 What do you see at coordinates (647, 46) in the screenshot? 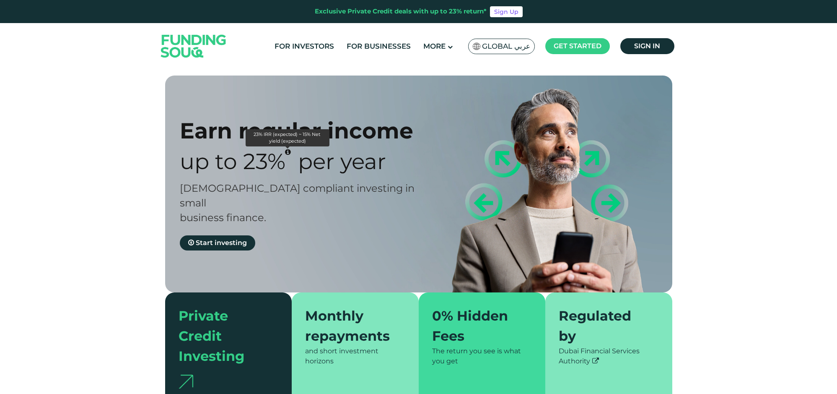
I see `a: Sign in` at bounding box center [647, 46].